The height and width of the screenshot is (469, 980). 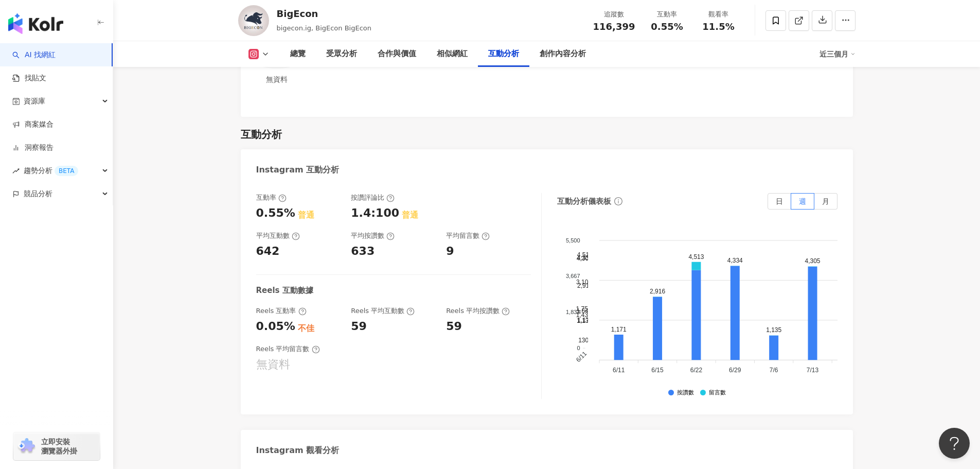 I want to click on a: searchAI 找網紅, so click(x=34, y=55).